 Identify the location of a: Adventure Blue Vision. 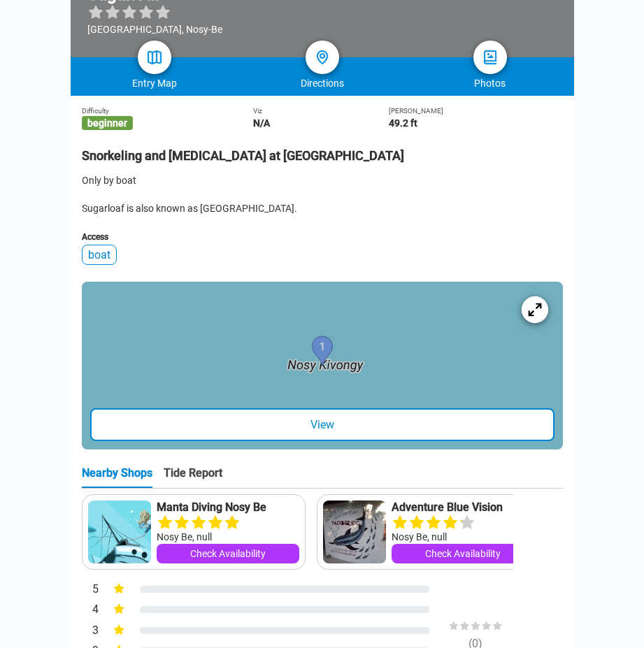
(463, 508).